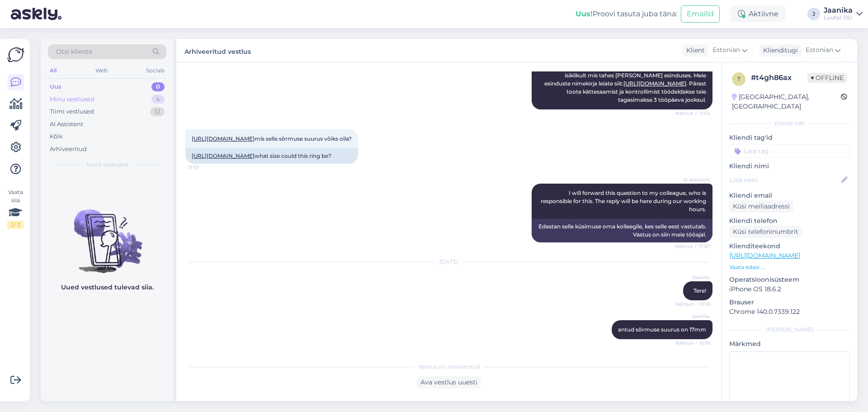 The image size is (868, 412). Describe the element at coordinates (272, 156) in the screenshot. I see `div: what size could this ring be?` at that location.